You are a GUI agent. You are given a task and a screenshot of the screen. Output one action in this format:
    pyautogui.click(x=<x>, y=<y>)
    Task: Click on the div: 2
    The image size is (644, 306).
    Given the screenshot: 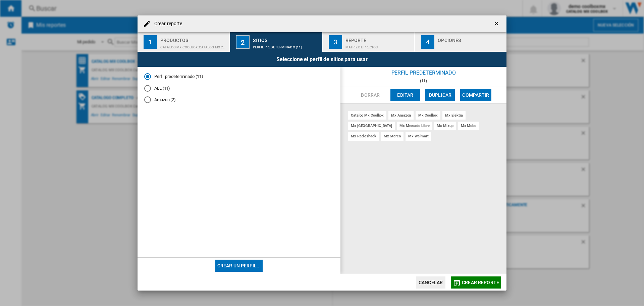 What is the action you would take?
    pyautogui.click(x=243, y=42)
    